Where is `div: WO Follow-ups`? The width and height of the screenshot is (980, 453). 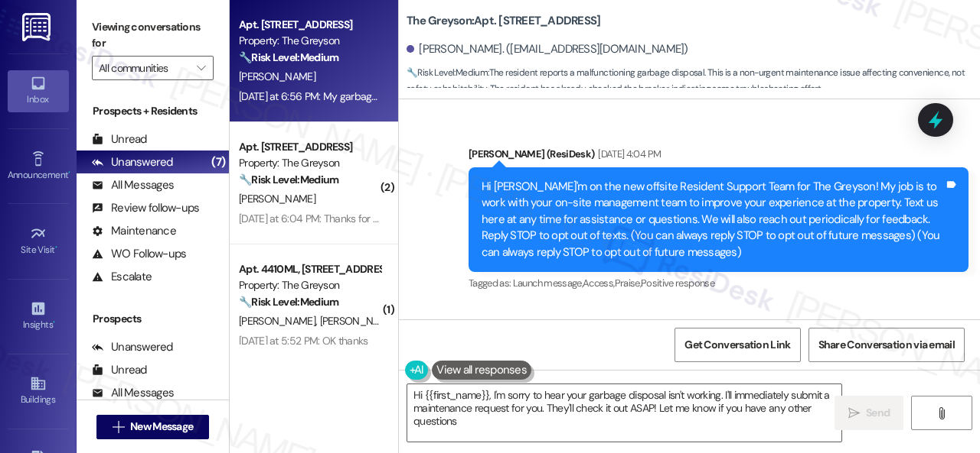 div: WO Follow-ups is located at coordinates (139, 254).